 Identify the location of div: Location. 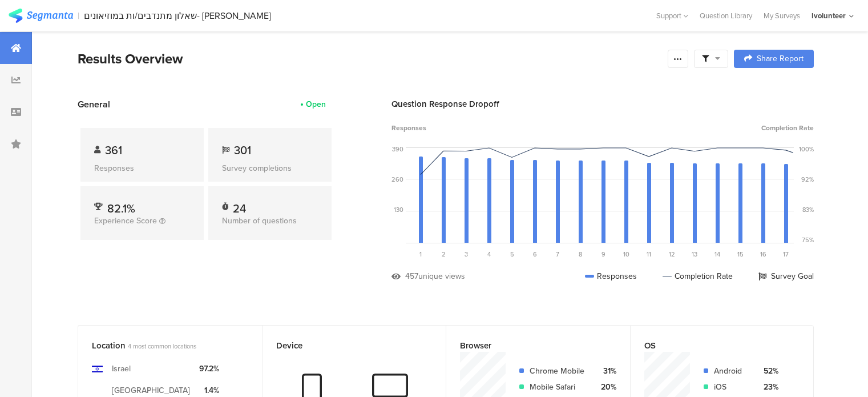
(160, 346).